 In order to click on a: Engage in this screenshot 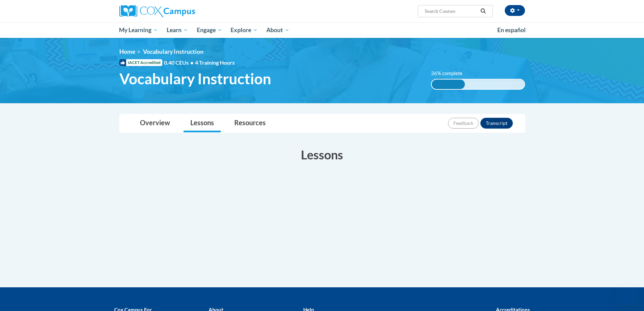, I will do `click(209, 30)`.